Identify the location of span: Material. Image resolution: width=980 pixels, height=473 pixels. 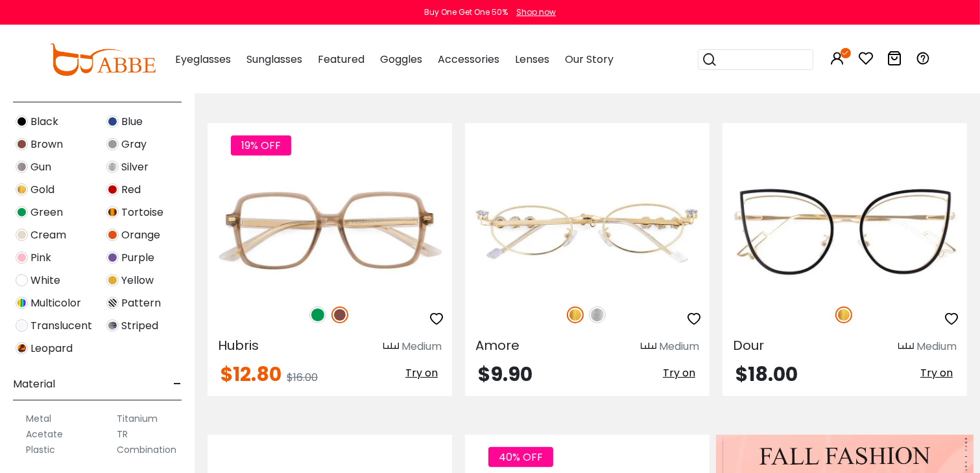
(34, 385).